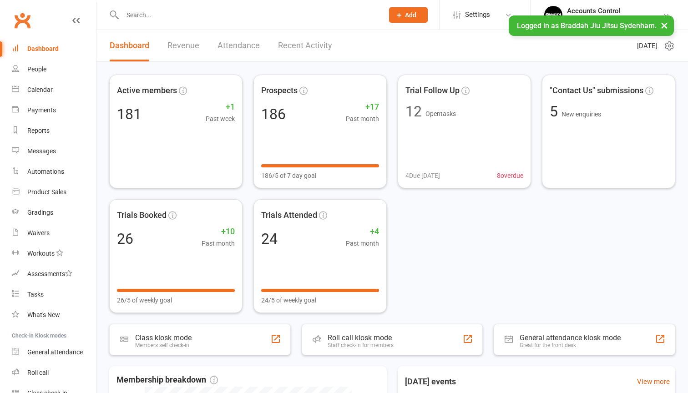 This screenshot has height=393, width=688. Describe the element at coordinates (362, 231) in the screenshot. I see `span: +4` at that location.